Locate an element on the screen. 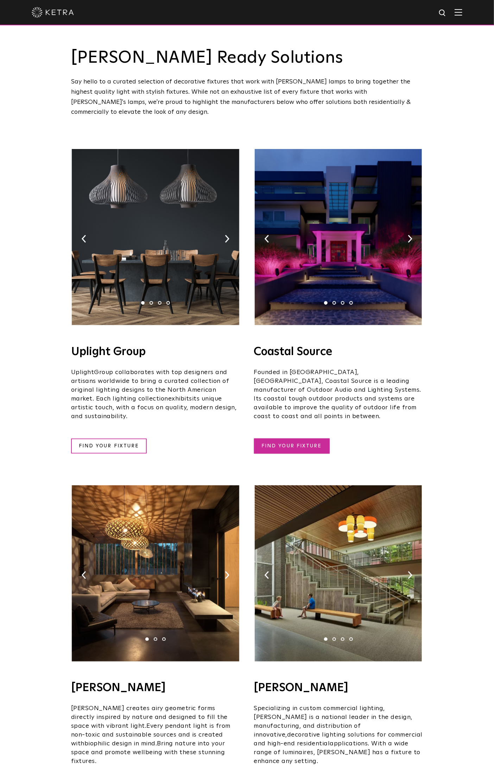 Image resolution: width=494 pixels, height=782 pixels. span: its unique artistic touch, with a focus on quality, modern design, and sustainability. is located at coordinates (154, 407).